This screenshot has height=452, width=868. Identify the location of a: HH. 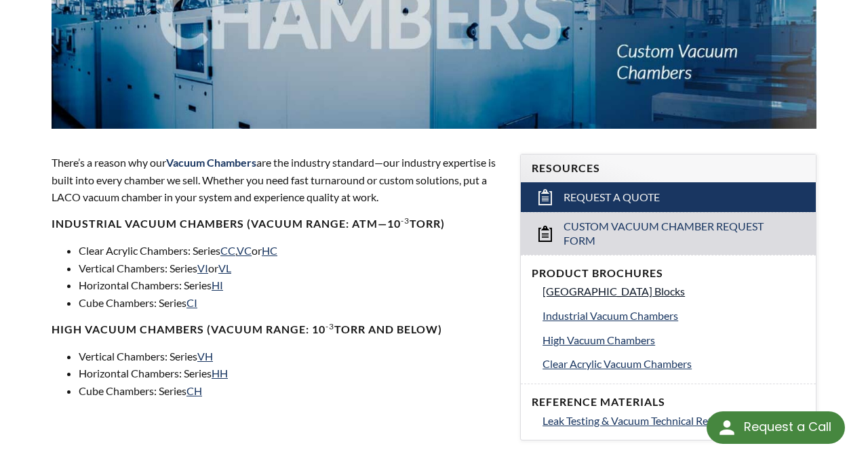
(220, 373).